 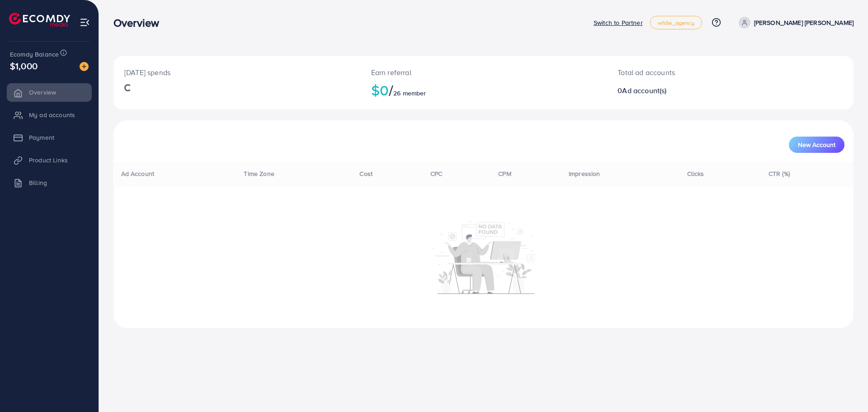 What do you see at coordinates (39, 19) in the screenshot?
I see `img: logo` at bounding box center [39, 19].